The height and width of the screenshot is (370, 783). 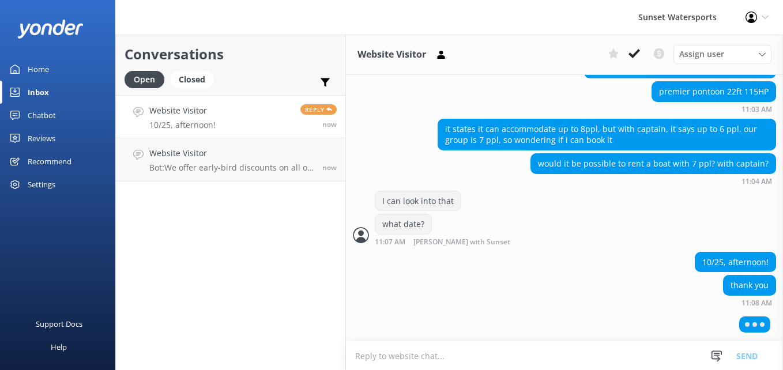 What do you see at coordinates (702, 54) in the screenshot?
I see `span: Assign user` at bounding box center [702, 54].